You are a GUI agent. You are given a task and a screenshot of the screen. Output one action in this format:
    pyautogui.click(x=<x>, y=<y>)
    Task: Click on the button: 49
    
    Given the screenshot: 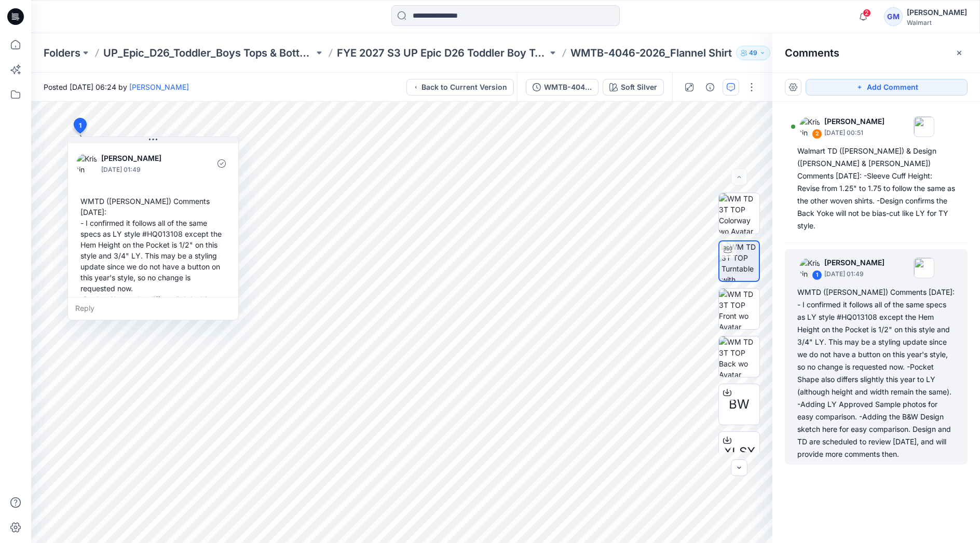 What is the action you would take?
    pyautogui.click(x=753, y=53)
    